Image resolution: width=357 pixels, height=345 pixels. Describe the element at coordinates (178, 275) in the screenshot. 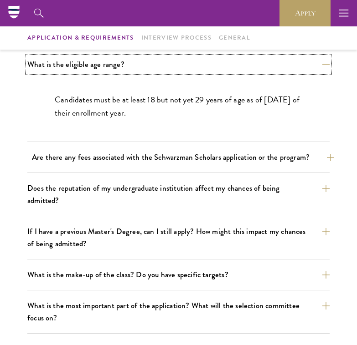

I see `button: What is the make-up of the class? Do you have specific targets?` at that location.